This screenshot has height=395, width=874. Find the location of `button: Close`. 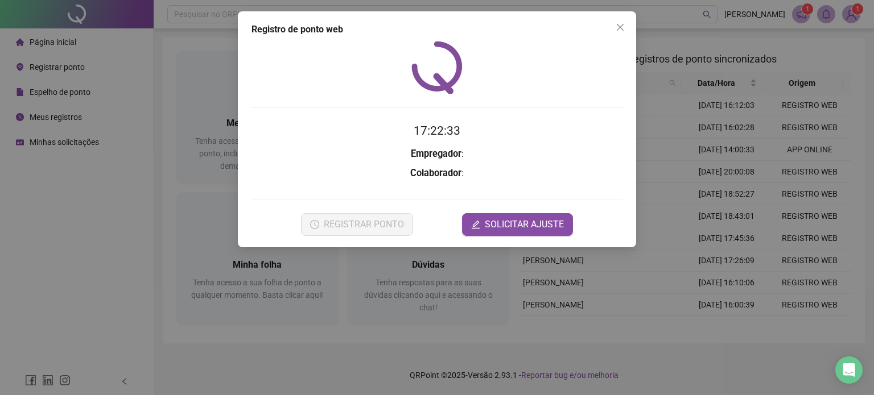

button: Close is located at coordinates (620, 27).